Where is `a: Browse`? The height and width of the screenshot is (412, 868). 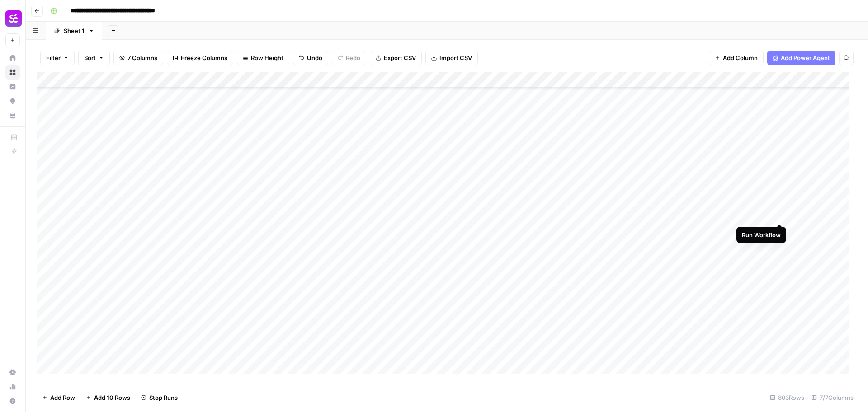 a: Browse is located at coordinates (13, 72).